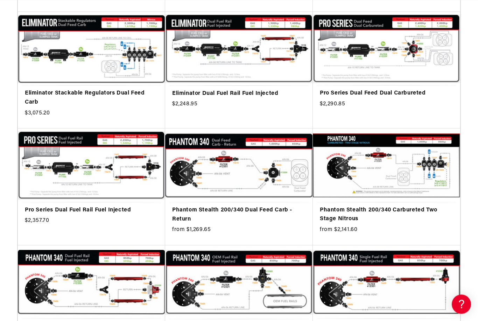  Describe the element at coordinates (386, 215) in the screenshot. I see `a: Phantom Stealth 200/340 Carbureted Two Stage Nitrous` at that location.